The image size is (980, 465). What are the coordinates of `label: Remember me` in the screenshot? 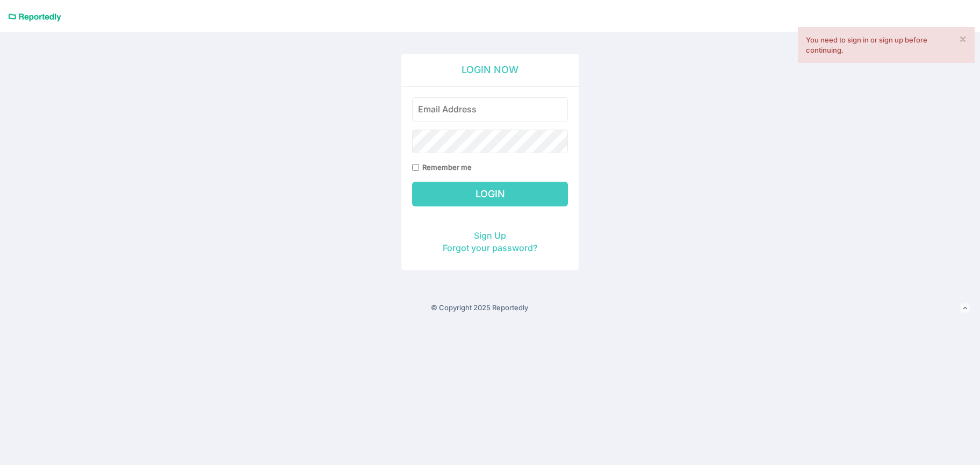 It's located at (447, 167).